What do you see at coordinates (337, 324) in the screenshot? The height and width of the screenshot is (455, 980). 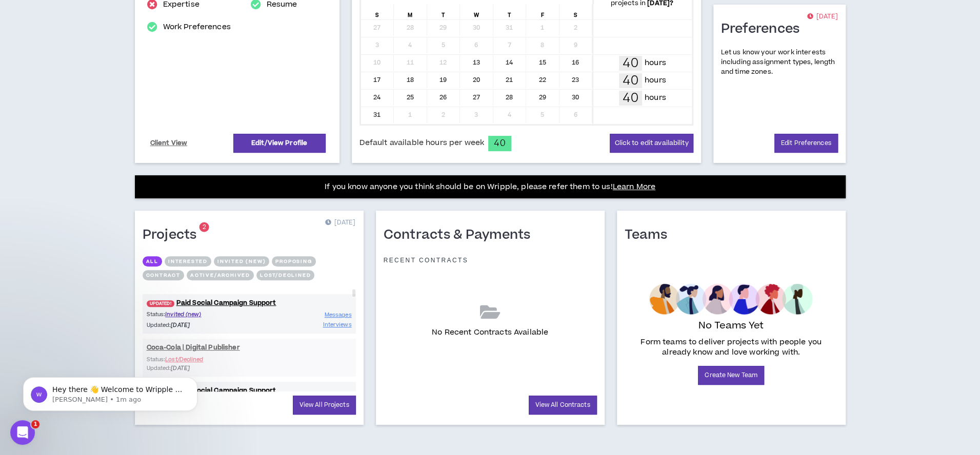 I see `span: Interviews` at bounding box center [337, 324].